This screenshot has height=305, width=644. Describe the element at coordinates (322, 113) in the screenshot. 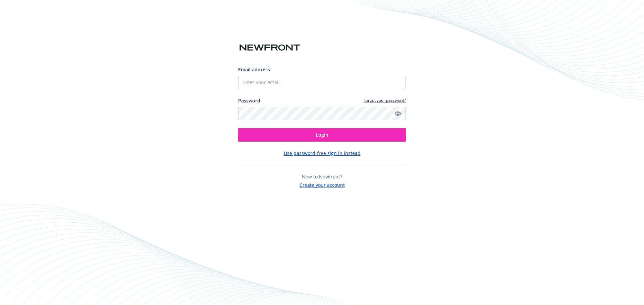

I see `input: Enter your password` at that location.